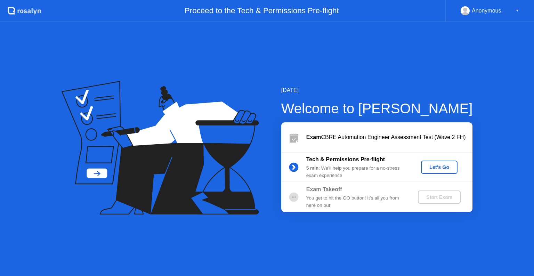  I want to click on button: Start Exam, so click(439, 197).